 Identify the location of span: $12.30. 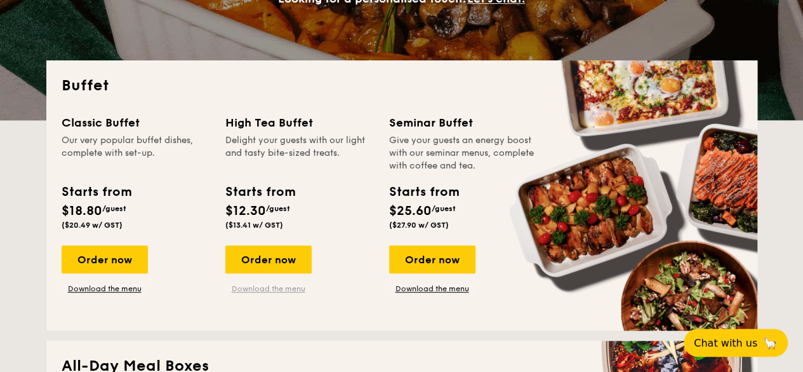
(246, 211).